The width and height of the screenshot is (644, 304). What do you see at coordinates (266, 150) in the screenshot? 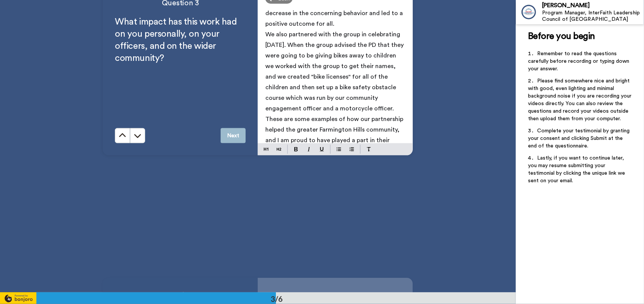
I see `img: heading-one-block.svg` at bounding box center [266, 150].